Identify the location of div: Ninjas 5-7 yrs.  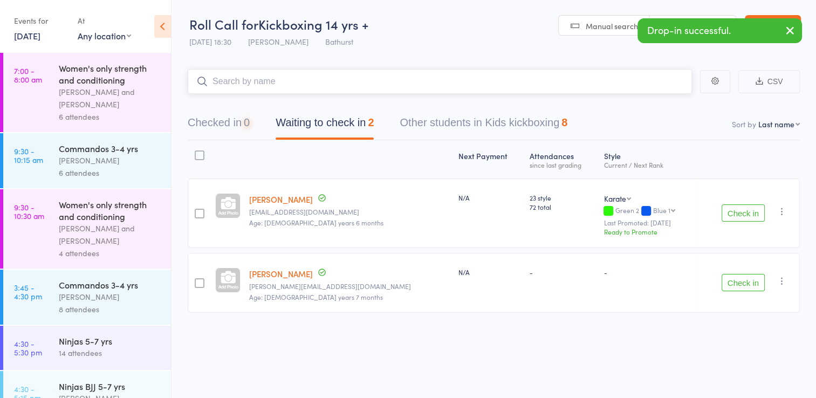
(110, 341).